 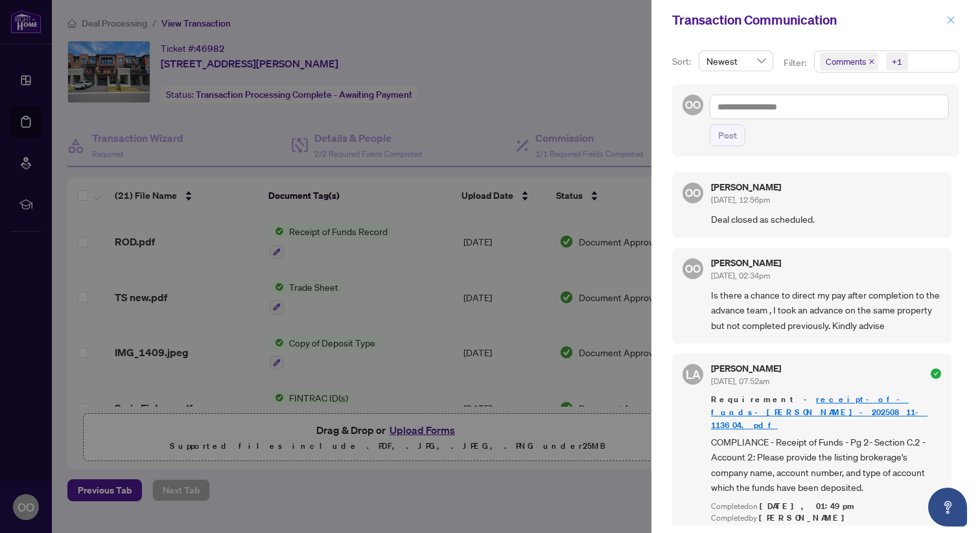 I want to click on span: LA, so click(x=693, y=374).